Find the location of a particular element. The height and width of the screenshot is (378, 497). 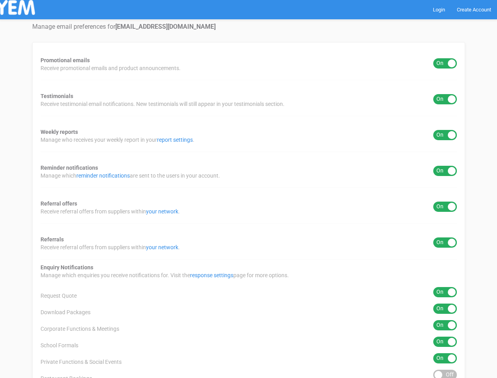

h4: Manage email preferences for is located at coordinates (249, 27).